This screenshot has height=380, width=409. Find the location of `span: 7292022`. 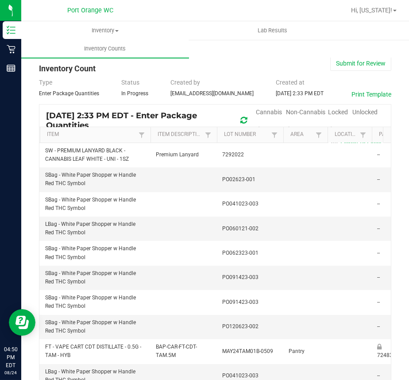

span: 7292022 is located at coordinates (233, 154).